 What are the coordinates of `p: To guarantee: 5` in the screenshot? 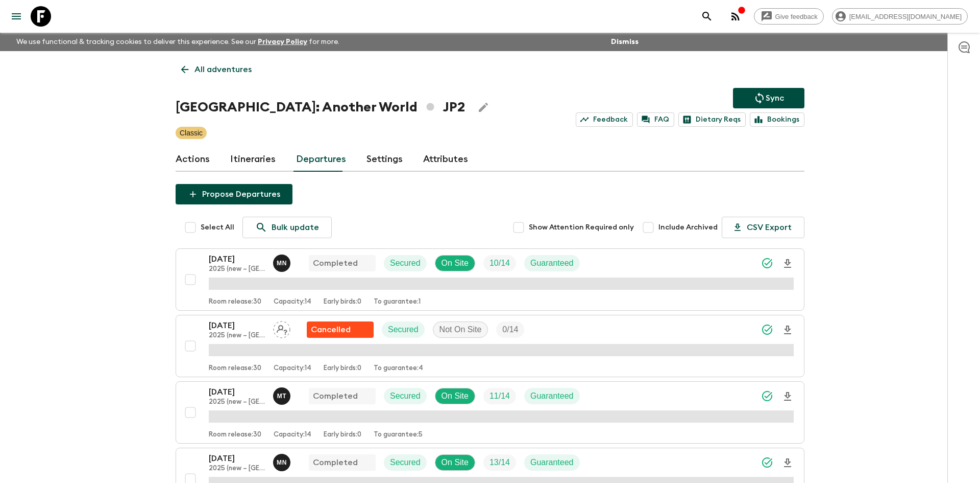 It's located at (398, 434).